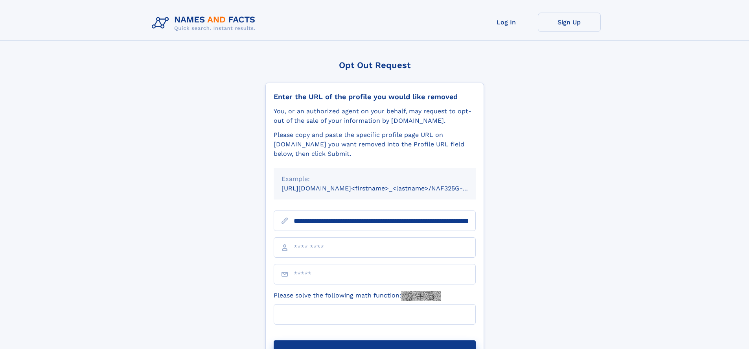 The height and width of the screenshot is (349, 749). Describe the element at coordinates (374, 116) in the screenshot. I see `div: You, or an authorized agent on your behalf, may request to opt-out of the sale of your informatio...` at that location.